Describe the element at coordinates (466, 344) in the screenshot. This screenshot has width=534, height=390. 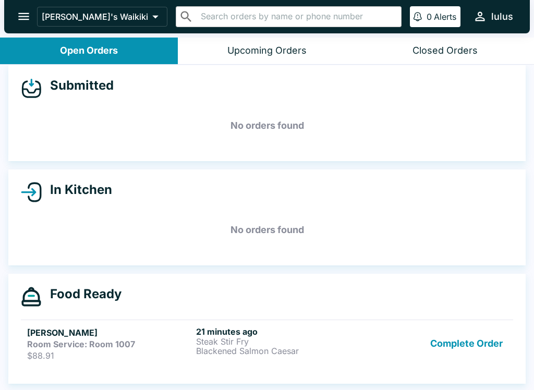
I see `button: Complete Order` at that location.